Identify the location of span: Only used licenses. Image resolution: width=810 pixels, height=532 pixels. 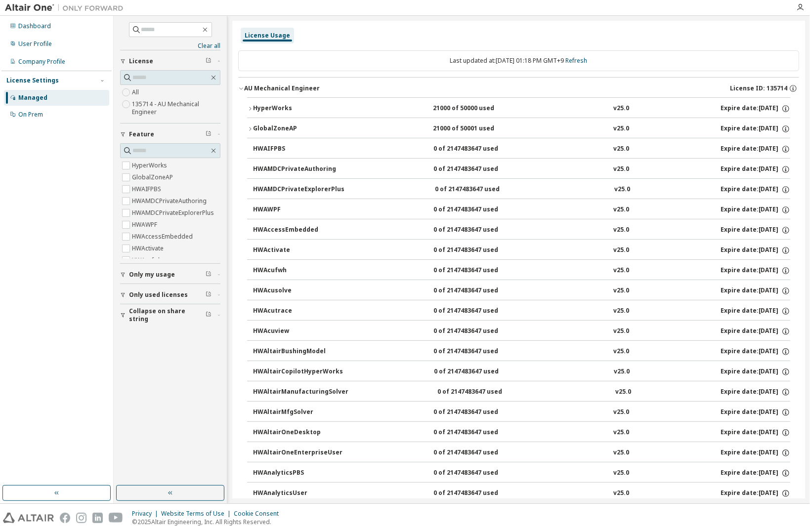
(158, 295).